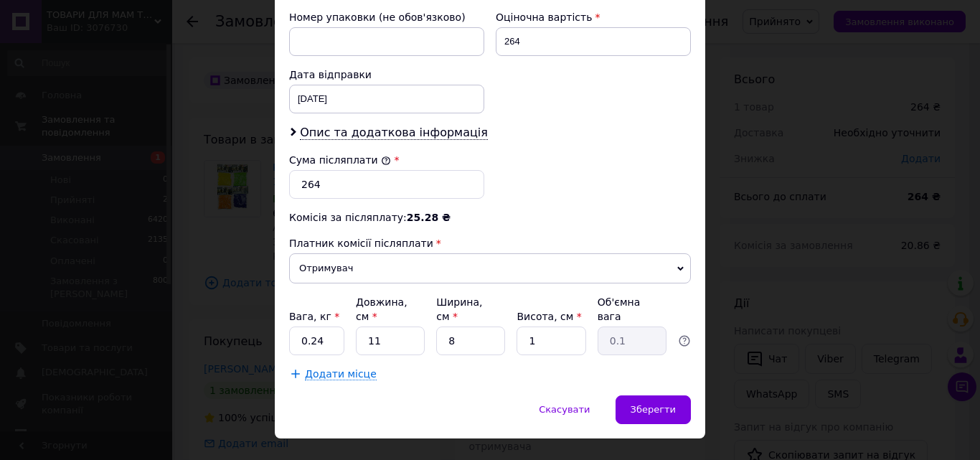  Describe the element at coordinates (387, 74) in the screenshot. I see `div: Дата відправки` at that location.